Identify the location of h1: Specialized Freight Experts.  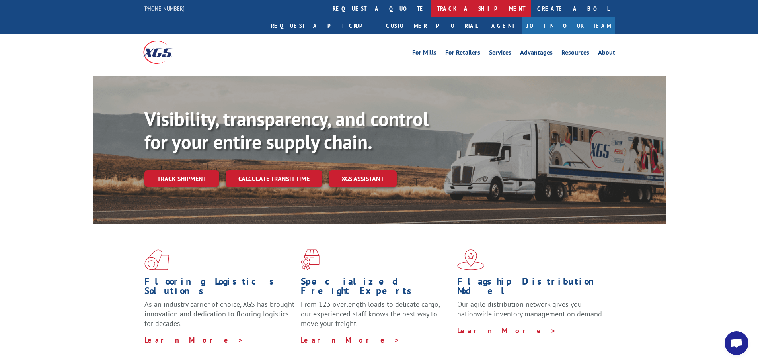
(376, 288).